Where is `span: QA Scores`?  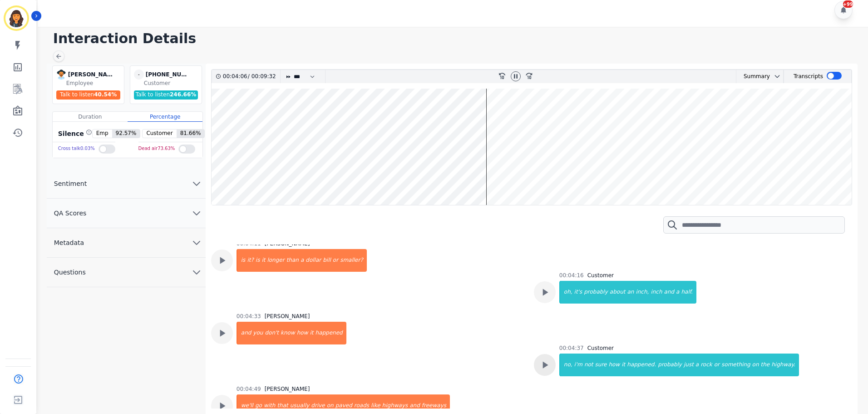
span: QA Scores is located at coordinates (71, 213).